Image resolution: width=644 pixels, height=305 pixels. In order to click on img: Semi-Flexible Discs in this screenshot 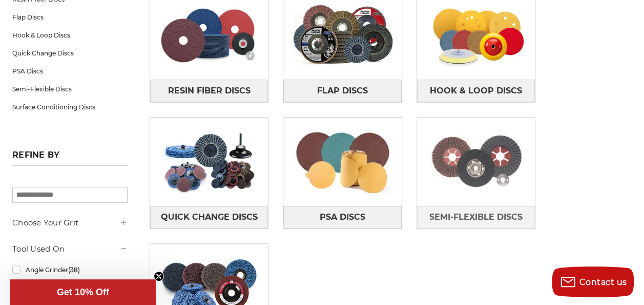, I will do `click(476, 161)`.